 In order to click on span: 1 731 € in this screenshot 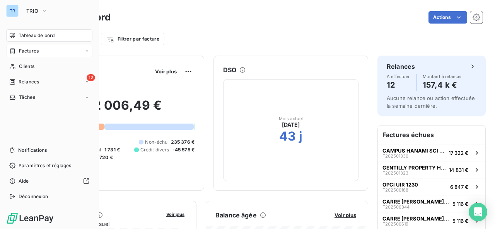, I will do `click(112, 150)`.